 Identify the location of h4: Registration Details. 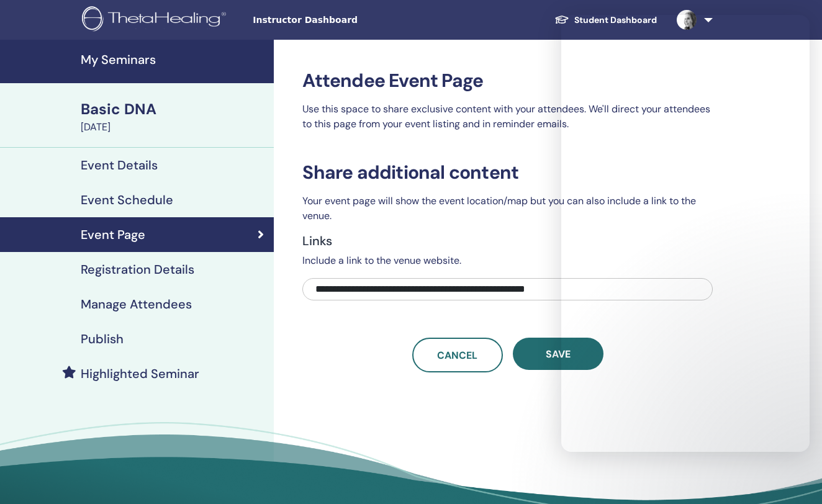
(137, 269).